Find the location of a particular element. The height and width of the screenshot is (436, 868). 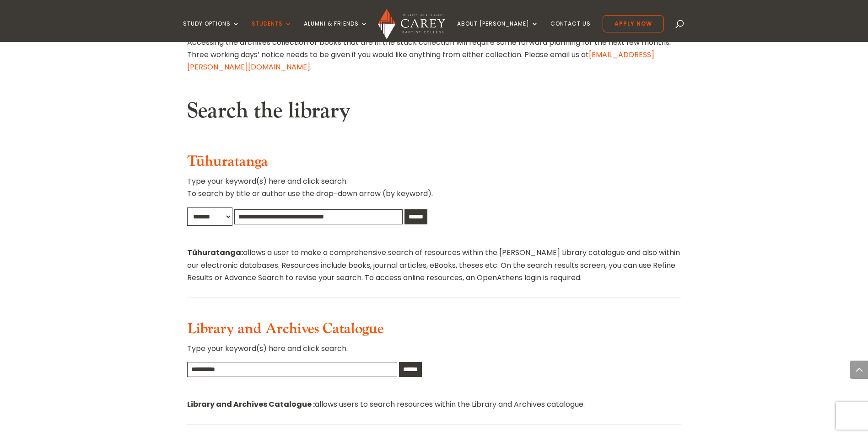

img: Carey Baptist College is located at coordinates (411, 24).